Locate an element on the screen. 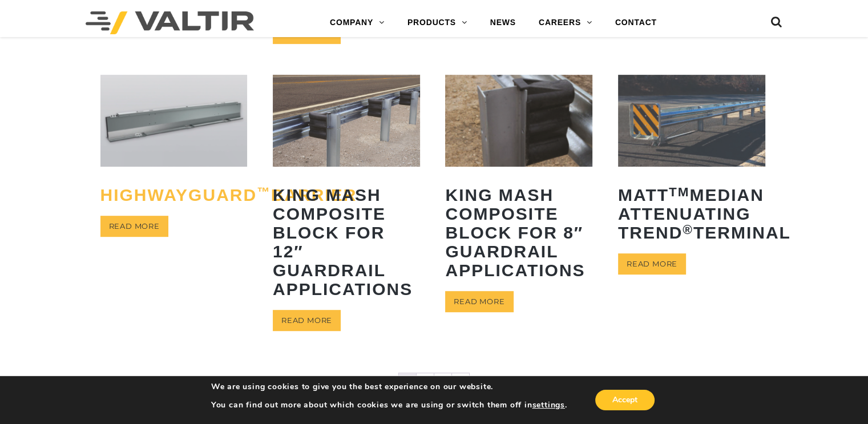 This screenshot has height=424, width=868. p: We are using cookies to give you the best experience on our website. is located at coordinates (389, 387).